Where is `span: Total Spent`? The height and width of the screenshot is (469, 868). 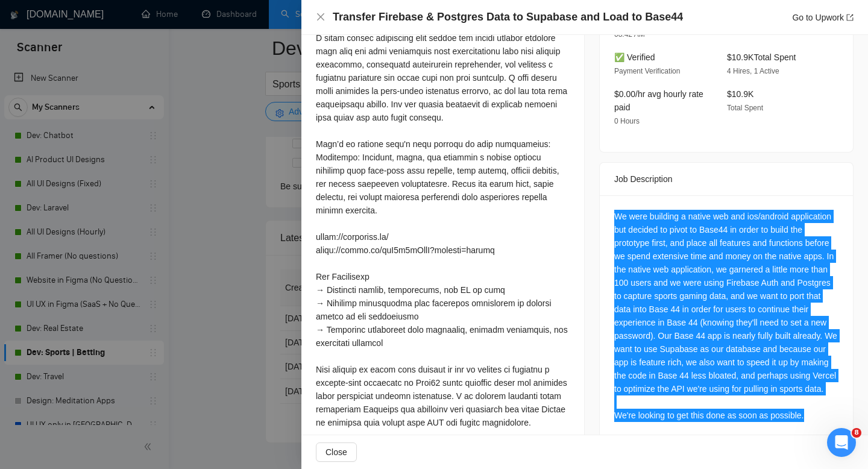
span: Total Spent is located at coordinates (745, 108).